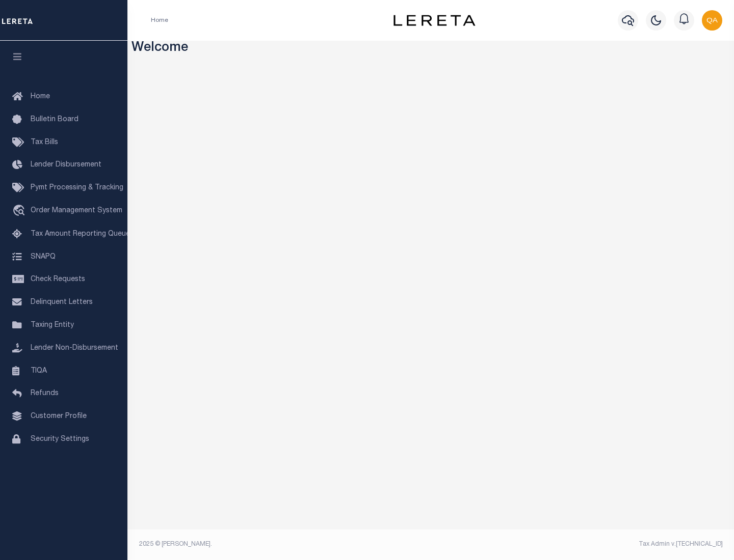 The image size is (734, 560). Describe the element at coordinates (435, 20) in the screenshot. I see `img: logo-dark.svg` at that location.